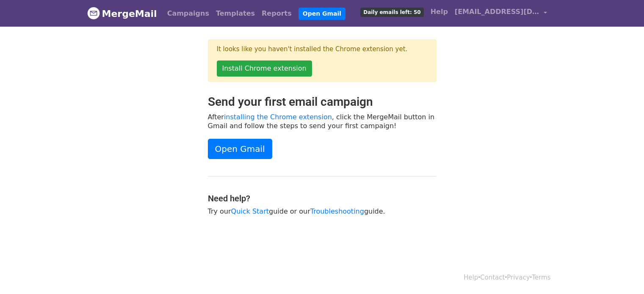  I want to click on a: Quick Start, so click(249, 211).